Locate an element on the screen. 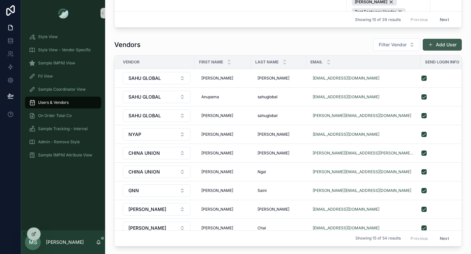 The image size is (471, 254). img: App logo is located at coordinates (63, 13).